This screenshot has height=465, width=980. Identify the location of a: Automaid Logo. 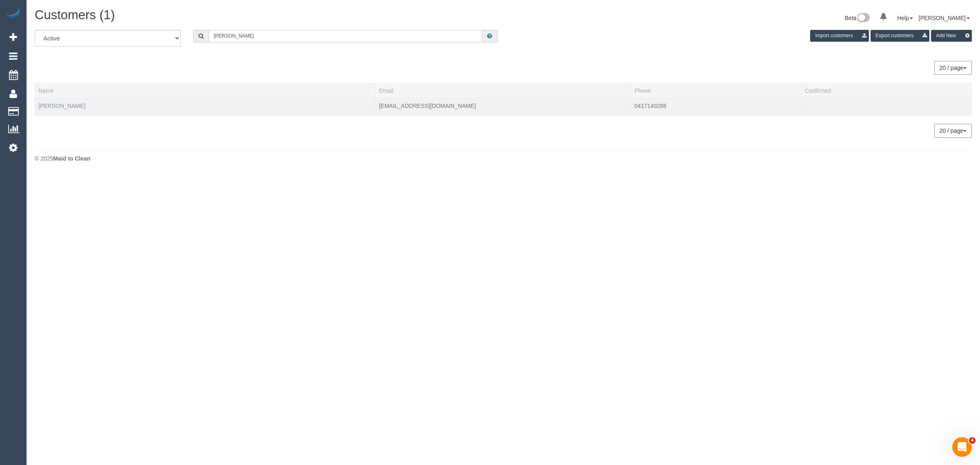
(13, 14).